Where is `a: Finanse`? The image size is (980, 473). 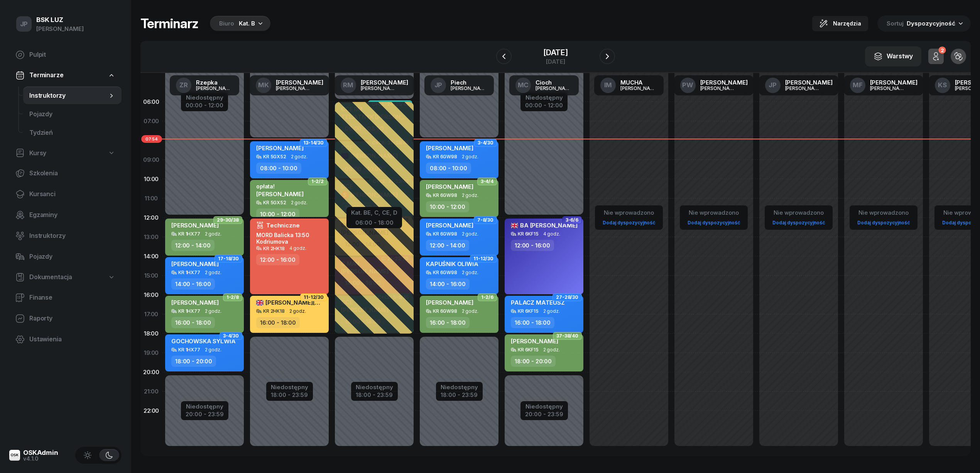 a: Finanse is located at coordinates (65, 298).